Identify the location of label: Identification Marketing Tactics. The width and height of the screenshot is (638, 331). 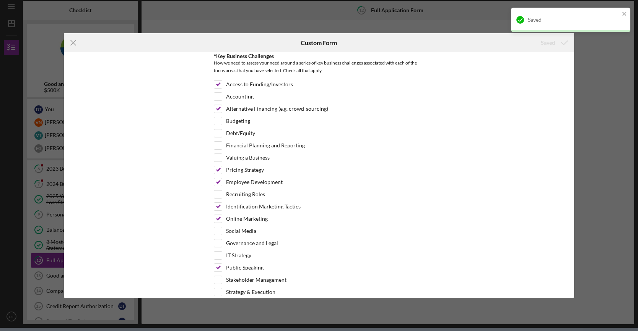
(263, 207).